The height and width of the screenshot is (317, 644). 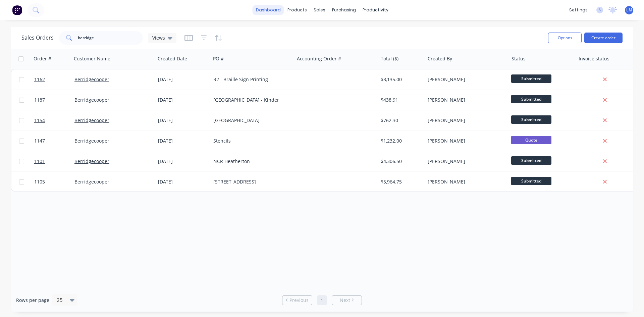 What do you see at coordinates (400, 121) in the screenshot?
I see `div: $762.30` at bounding box center [400, 121].